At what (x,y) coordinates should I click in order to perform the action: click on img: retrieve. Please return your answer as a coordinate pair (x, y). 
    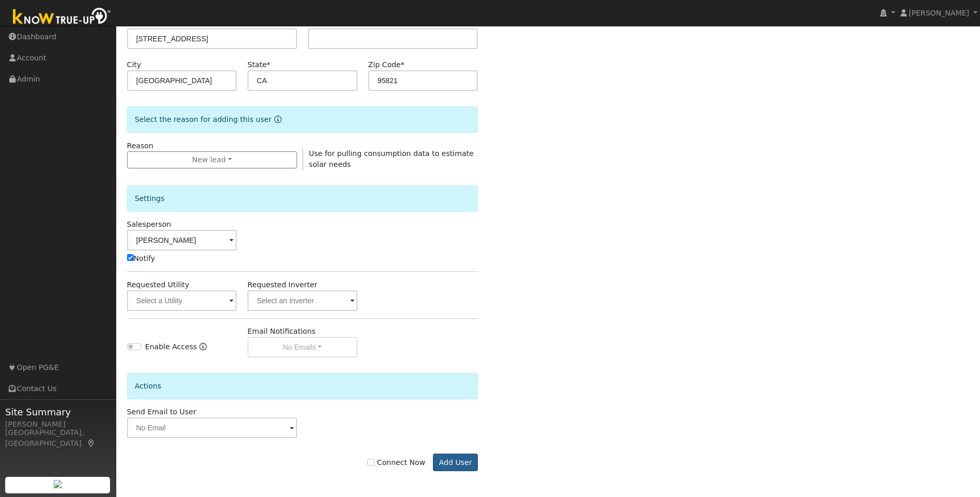
    Looking at the image, I should click on (58, 484).